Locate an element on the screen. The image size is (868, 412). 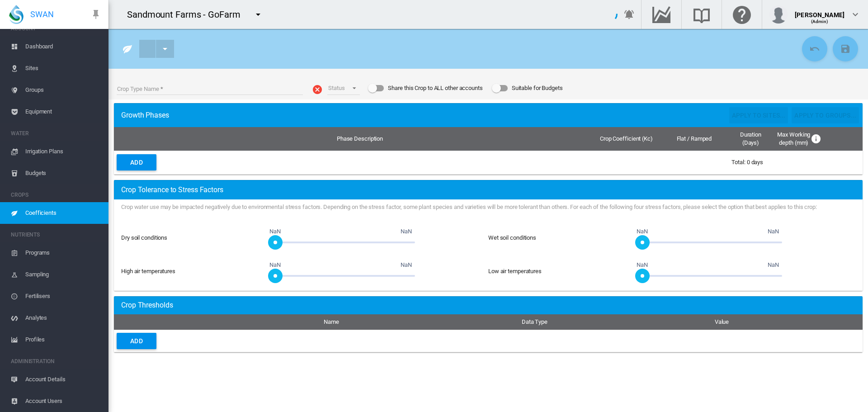
span: NUTRIENTS is located at coordinates (56, 235).